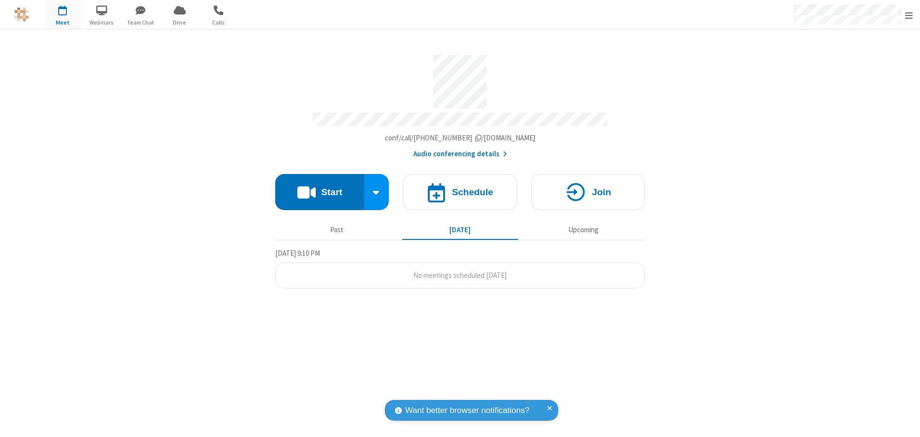  Describe the element at coordinates (460, 138) in the screenshot. I see `button: Copy my meeting room linkCopy my meeting room link` at that location.